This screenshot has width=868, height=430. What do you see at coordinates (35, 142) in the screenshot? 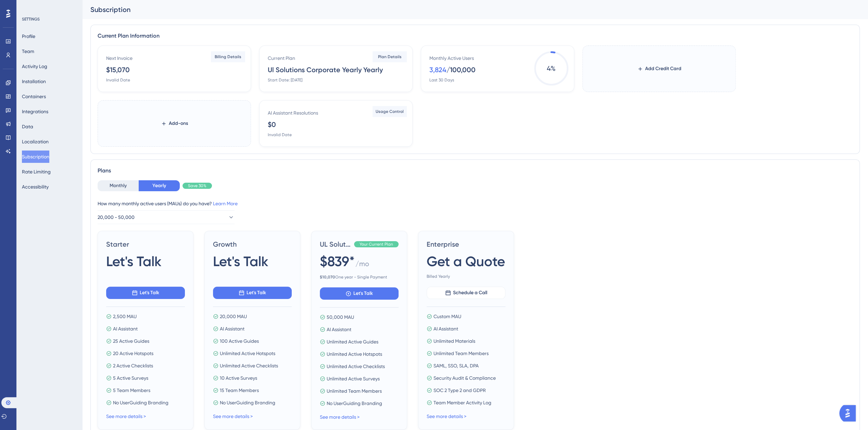
I see `button: Localization` at bounding box center [35, 142].